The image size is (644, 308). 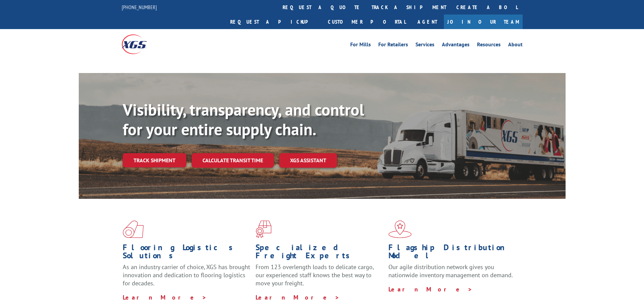 I want to click on a: Services, so click(x=425, y=46).